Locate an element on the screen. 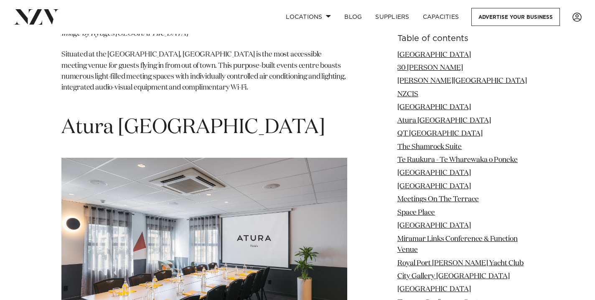  a: Te Raukura - Te Wharewaka o Poneke is located at coordinates (458, 160).